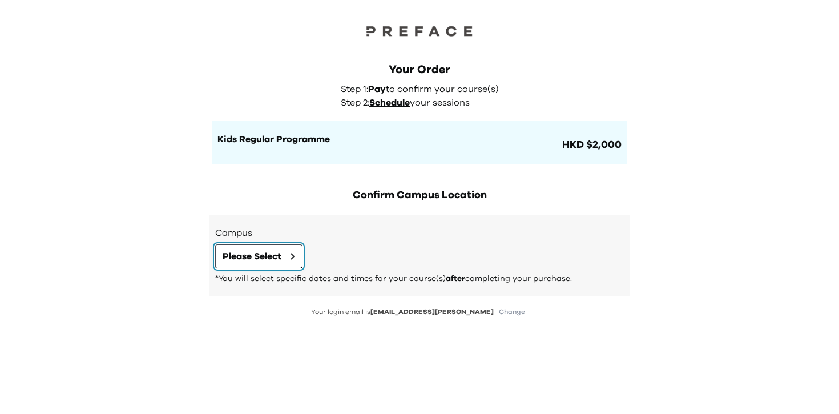 Image resolution: width=839 pixels, height=414 pixels. Describe the element at coordinates (419, 195) in the screenshot. I see `h2: Confirm Campus Location` at that location.